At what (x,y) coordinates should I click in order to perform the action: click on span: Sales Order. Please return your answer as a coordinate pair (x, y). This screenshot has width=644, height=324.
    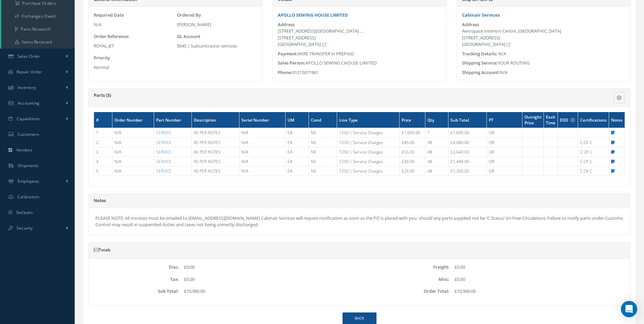
    Looking at the image, I should click on (29, 56).